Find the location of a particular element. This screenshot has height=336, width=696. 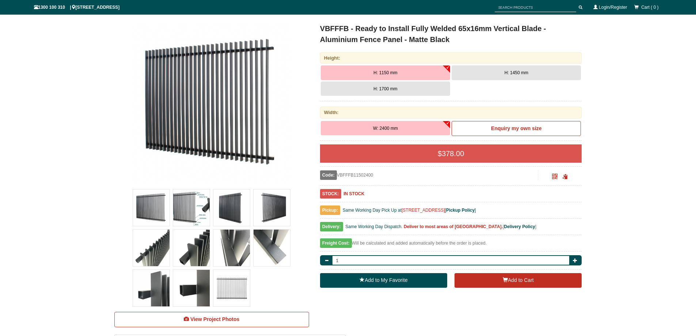

span: Same Working Day Pick Up at [ ] is located at coordinates (409, 210).